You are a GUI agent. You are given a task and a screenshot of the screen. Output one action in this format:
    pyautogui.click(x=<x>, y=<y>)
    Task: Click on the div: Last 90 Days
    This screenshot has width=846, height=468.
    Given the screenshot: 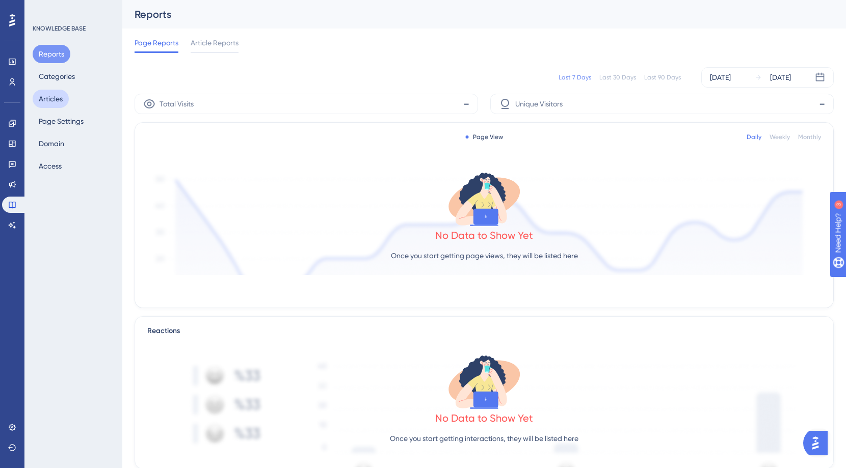 What is the action you would take?
    pyautogui.click(x=663, y=77)
    